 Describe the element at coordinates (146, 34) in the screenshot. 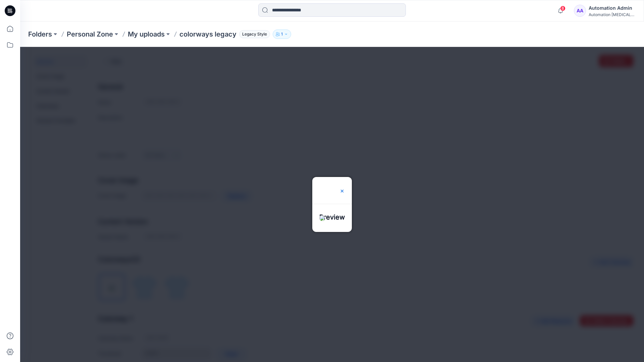

I see `a: My uploads` at that location.